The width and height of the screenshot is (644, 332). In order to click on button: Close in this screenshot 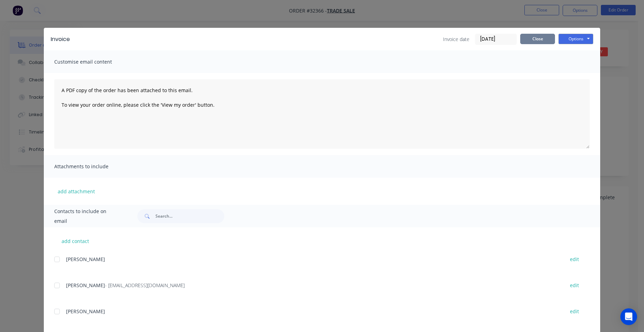, I will do `click(537, 39)`.